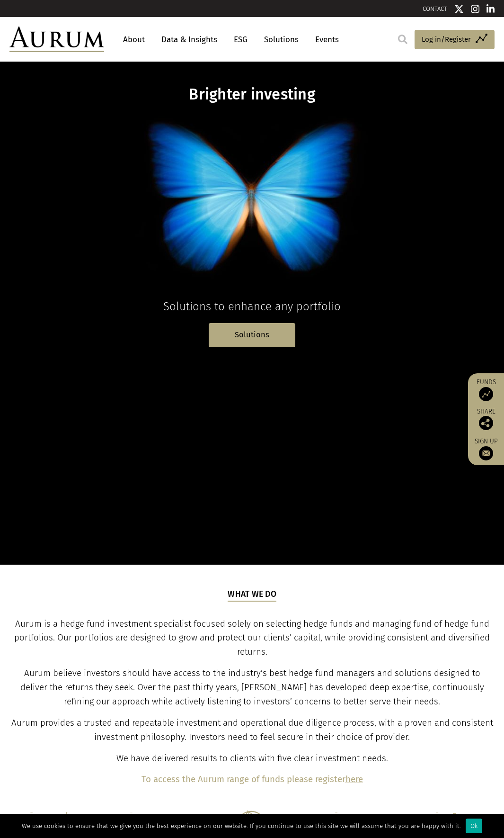  Describe the element at coordinates (252, 687) in the screenshot. I see `span: Aurum believe investors should have access to the industry’s best hedge fund managers and solutio...` at that location.